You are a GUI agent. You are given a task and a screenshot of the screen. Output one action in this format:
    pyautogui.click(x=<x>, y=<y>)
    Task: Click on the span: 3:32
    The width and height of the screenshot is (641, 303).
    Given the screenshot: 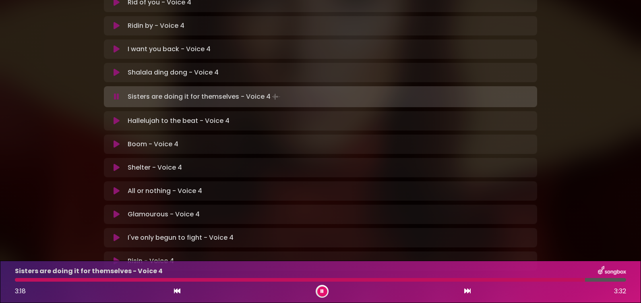 What is the action you would take?
    pyautogui.click(x=620, y=291)
    